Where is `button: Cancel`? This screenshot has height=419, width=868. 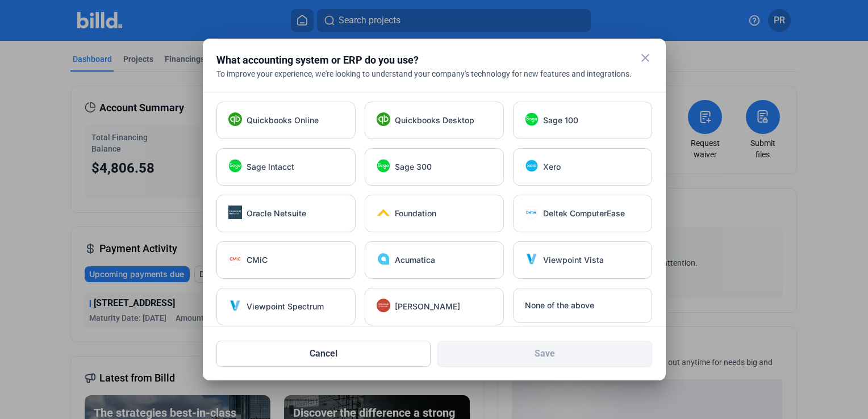
button: Cancel is located at coordinates (324, 354).